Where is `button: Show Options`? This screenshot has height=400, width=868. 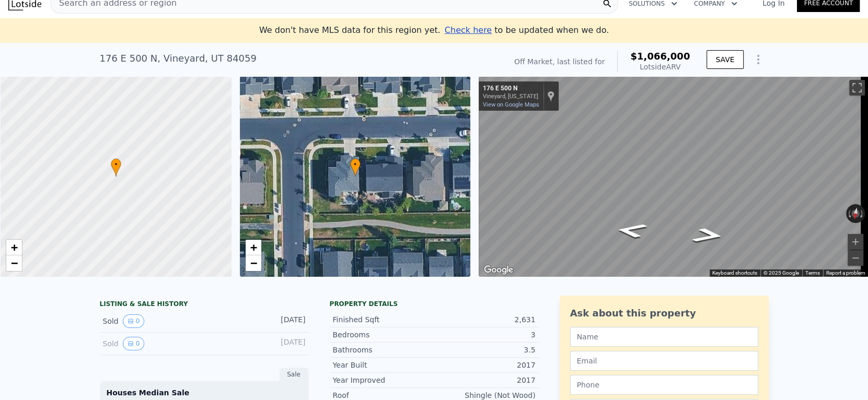
button: Show Options is located at coordinates (759, 60).